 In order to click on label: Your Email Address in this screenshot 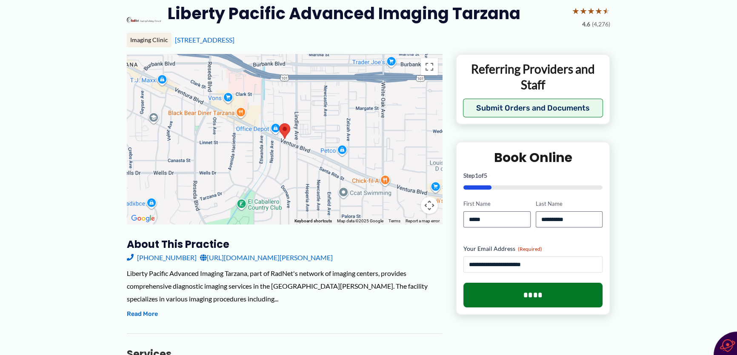, I will do `click(532, 249)`.